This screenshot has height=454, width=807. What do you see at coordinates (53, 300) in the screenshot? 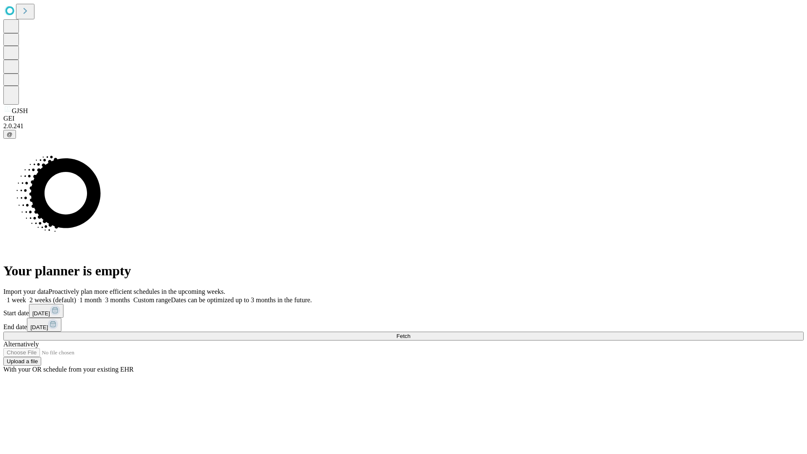
I see `span: 2 weeks (default)` at bounding box center [53, 300].